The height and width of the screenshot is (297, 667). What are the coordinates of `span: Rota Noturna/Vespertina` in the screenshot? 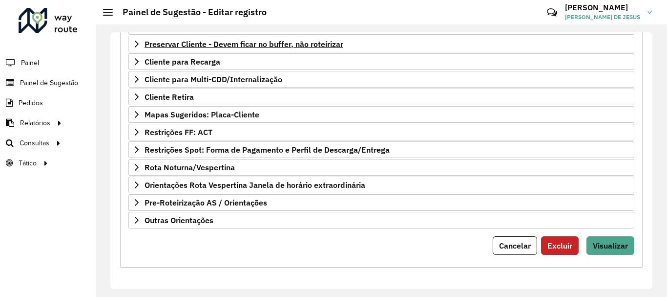 It's located at (190, 167).